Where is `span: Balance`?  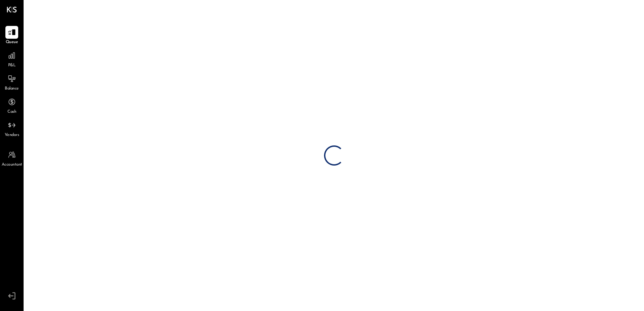 span: Balance is located at coordinates (12, 89).